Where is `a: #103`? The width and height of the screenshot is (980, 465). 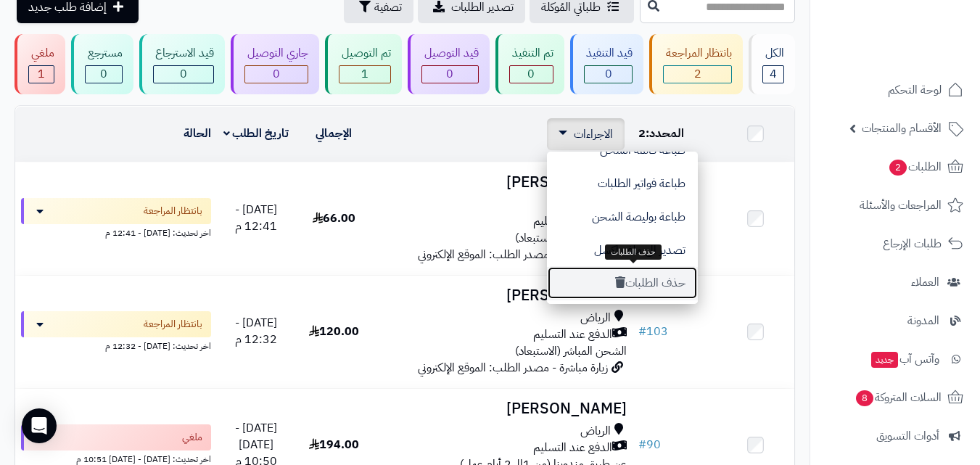 a: #103 is located at coordinates (653, 332).